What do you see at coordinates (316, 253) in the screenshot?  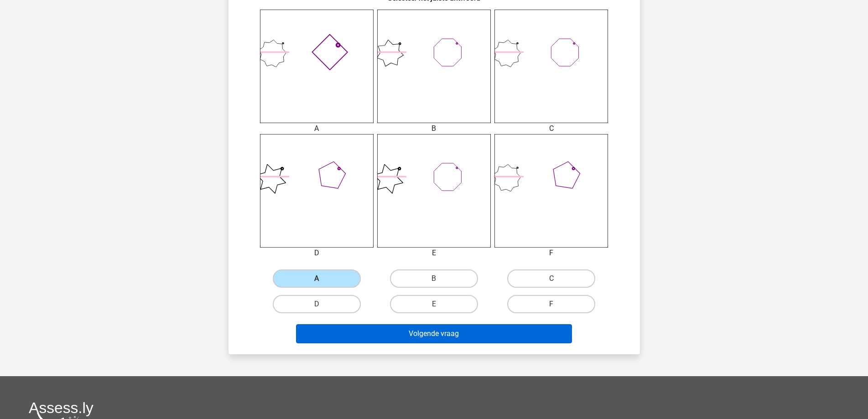 I see `div: D` at bounding box center [316, 253].